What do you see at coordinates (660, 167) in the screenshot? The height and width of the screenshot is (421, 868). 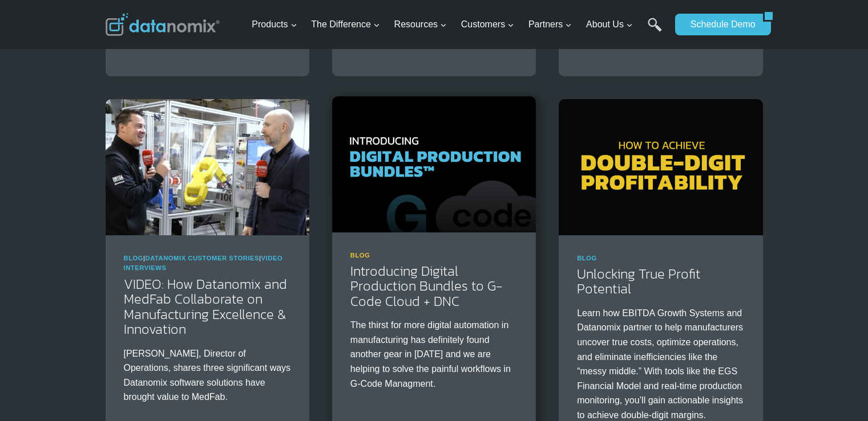 I see `img: How to achieve double-digit profitability` at bounding box center [660, 167].